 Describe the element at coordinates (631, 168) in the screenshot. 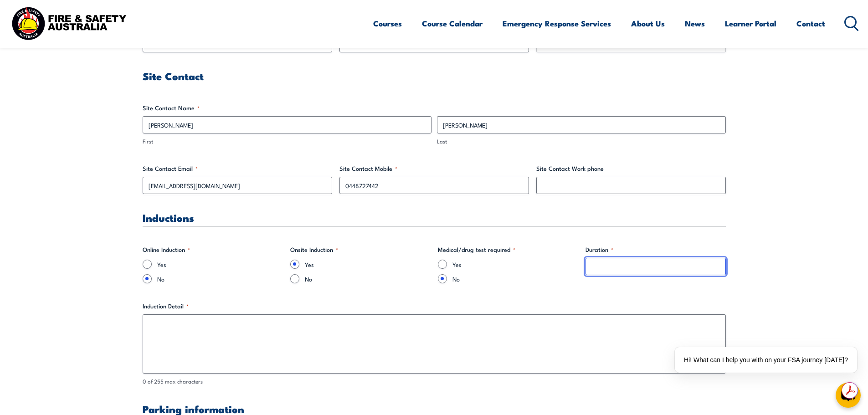

I see `label: Site Contact Work phone` at that location.